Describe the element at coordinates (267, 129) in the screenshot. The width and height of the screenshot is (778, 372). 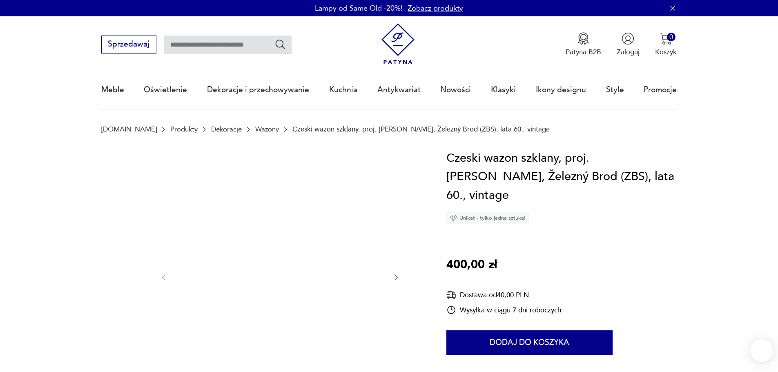
I see `a: Wazony` at that location.